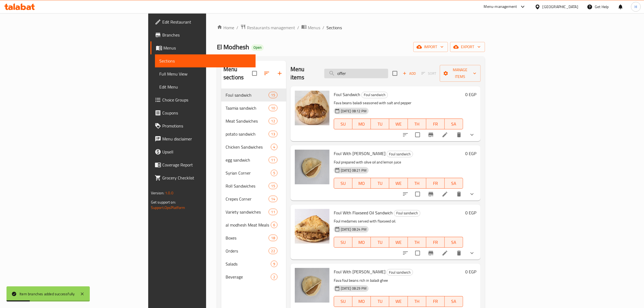 The image size is (644, 308). I want to click on span: Sections, so click(334, 28).